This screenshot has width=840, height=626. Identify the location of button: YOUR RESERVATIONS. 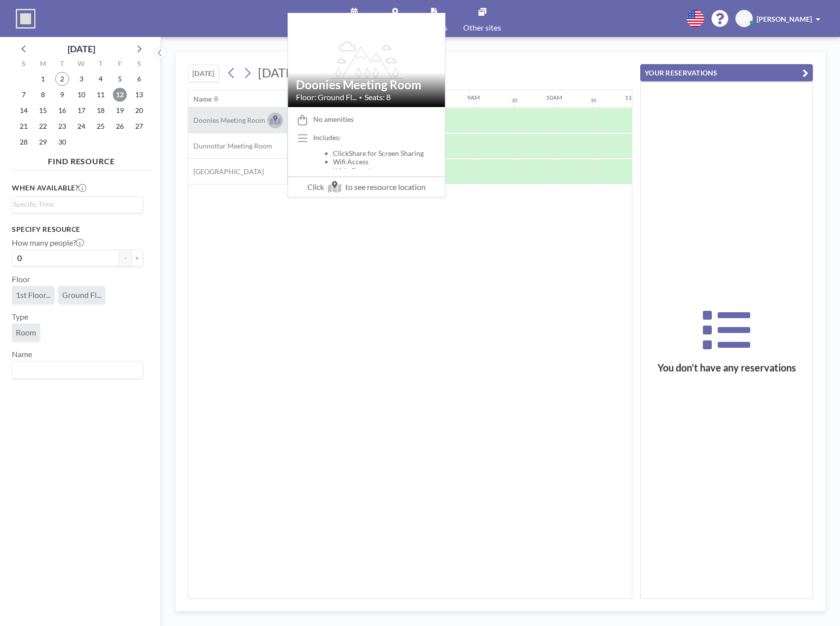
(726, 72).